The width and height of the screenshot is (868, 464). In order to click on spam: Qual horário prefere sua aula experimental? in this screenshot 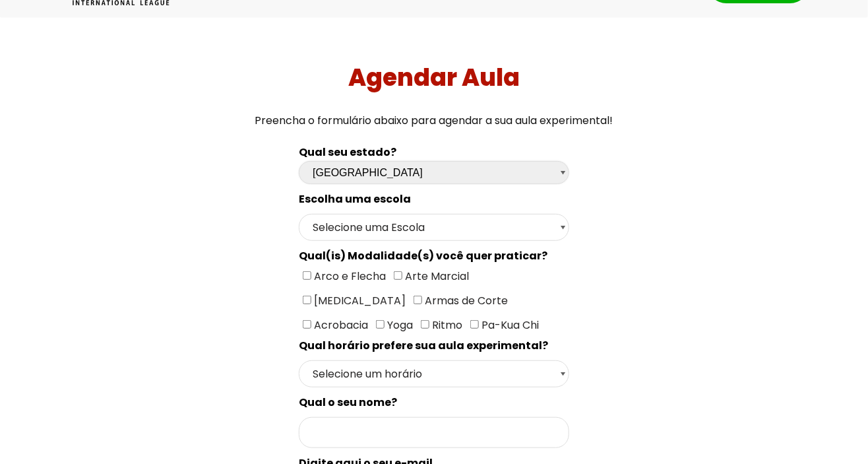, I will do `click(423, 345)`.